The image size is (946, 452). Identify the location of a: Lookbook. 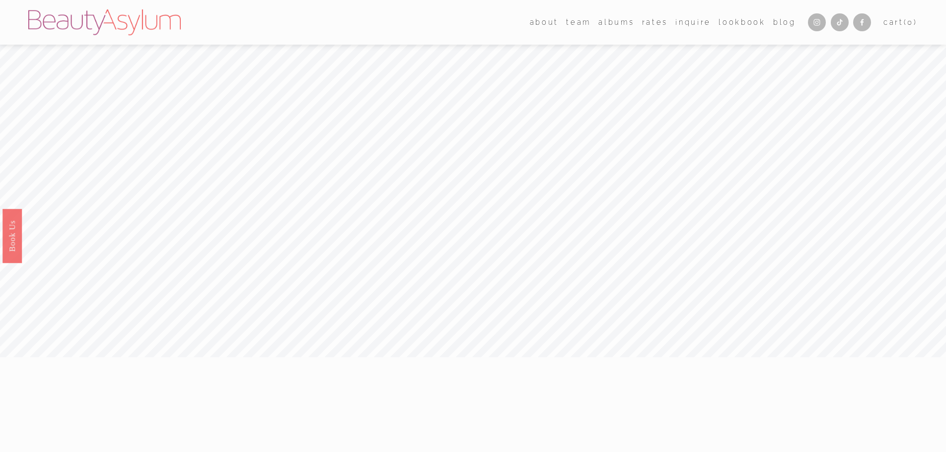
(742, 22).